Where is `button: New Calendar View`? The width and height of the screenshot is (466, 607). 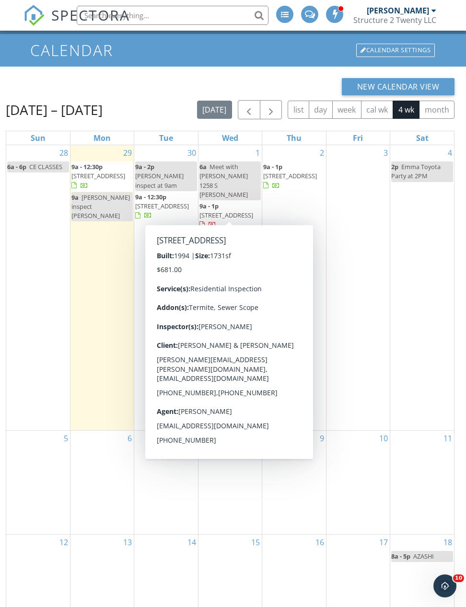
button: New Calendar View is located at coordinates (398, 87).